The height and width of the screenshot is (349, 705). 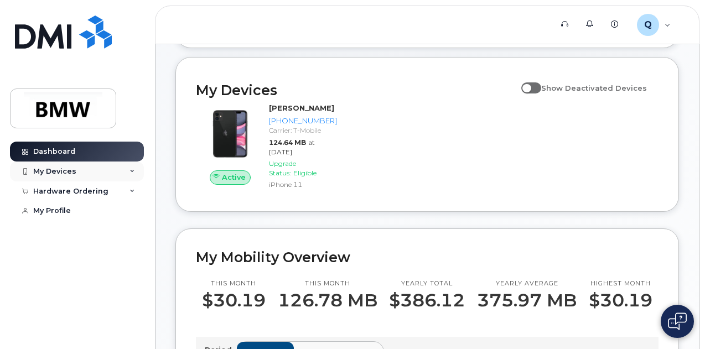 What do you see at coordinates (677, 322) in the screenshot?
I see `img: Open chat` at bounding box center [677, 322].